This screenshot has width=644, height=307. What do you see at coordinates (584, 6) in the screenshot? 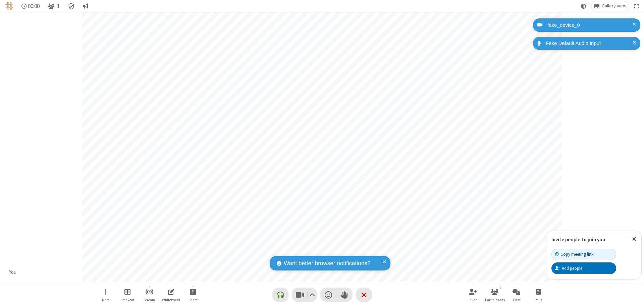
I see `button: Using system theme` at bounding box center [584, 6].